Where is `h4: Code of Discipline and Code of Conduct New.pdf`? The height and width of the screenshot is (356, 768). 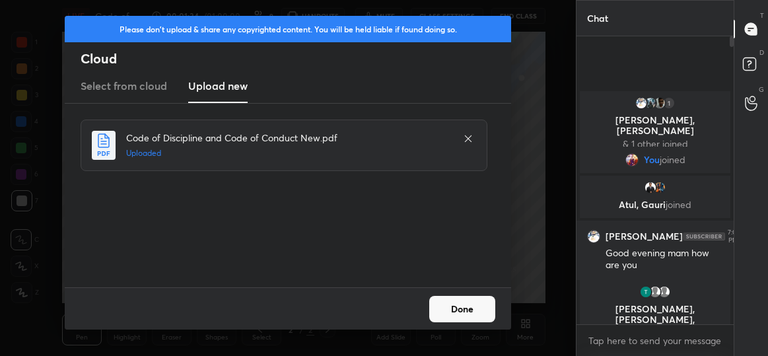
h4: Code of Discipline and Code of Conduct New.pdf is located at coordinates (288, 137).